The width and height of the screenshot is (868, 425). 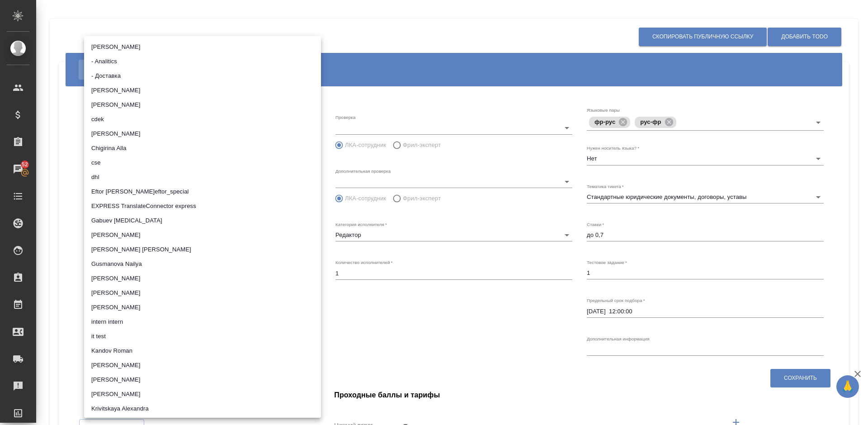 What do you see at coordinates (202, 177) in the screenshot?
I see `li: dhl` at bounding box center [202, 177].